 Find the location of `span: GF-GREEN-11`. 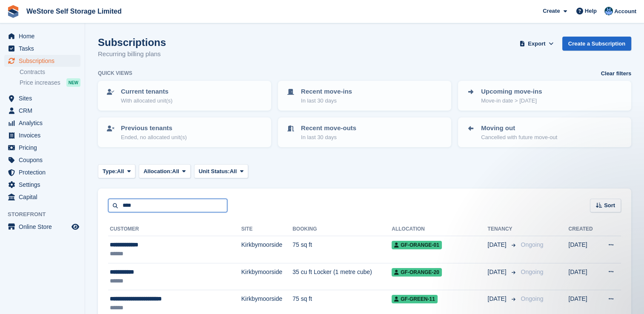

span: GF-GREEN-11 is located at coordinates (414, 299).